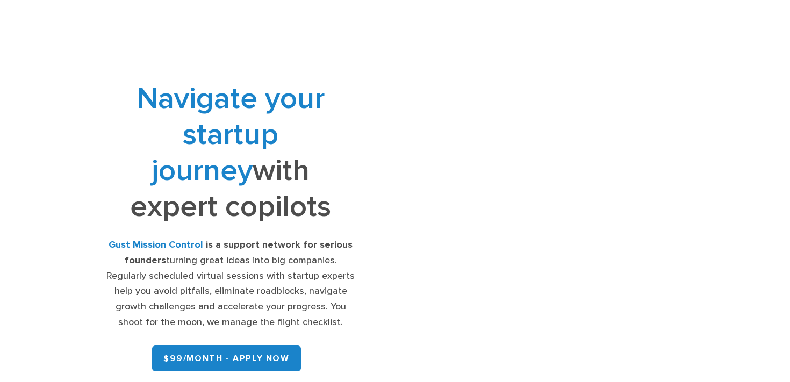 The width and height of the screenshot is (790, 382). What do you see at coordinates (231, 284) in the screenshot?
I see `div: turning great ideas into big companies. Regularly scheduled virtual sessions with startup experts...` at bounding box center [231, 284].